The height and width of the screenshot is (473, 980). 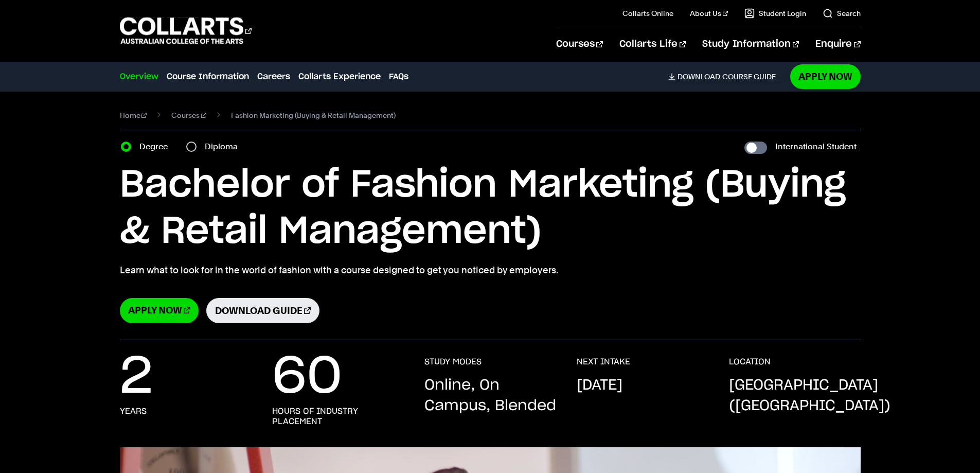 What do you see at coordinates (133, 411) in the screenshot?
I see `h3: years` at bounding box center [133, 411].